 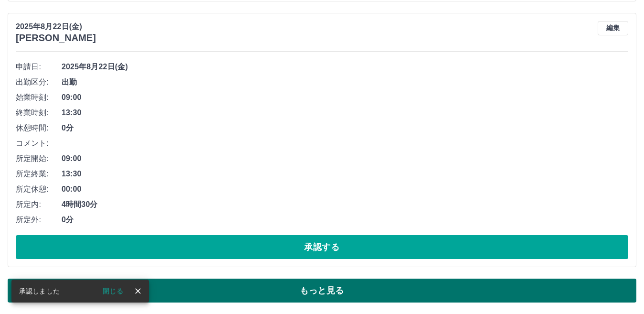 What do you see at coordinates (39, 174) in the screenshot?
I see `span: 所定終業:` at bounding box center [39, 174].